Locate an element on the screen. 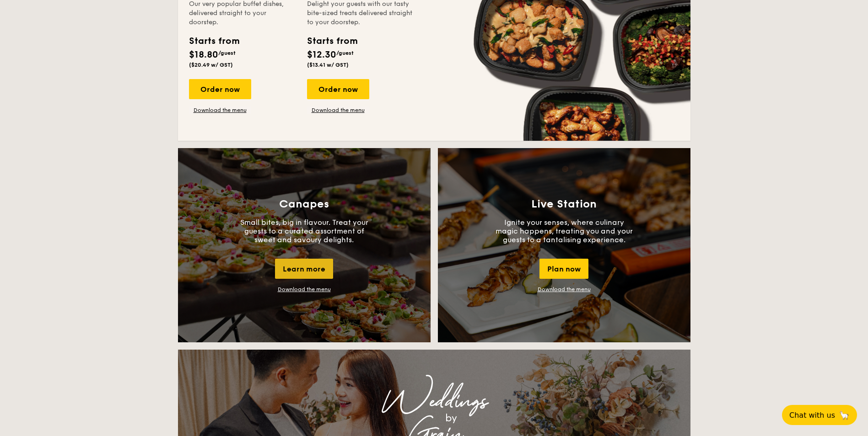  div: Weddings is located at coordinates (434, 402).